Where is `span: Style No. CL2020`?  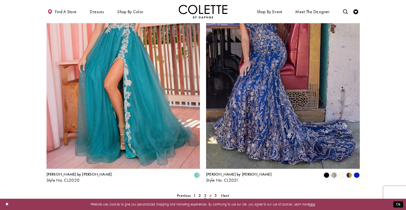 span: Style No. CL2020 is located at coordinates (63, 180).